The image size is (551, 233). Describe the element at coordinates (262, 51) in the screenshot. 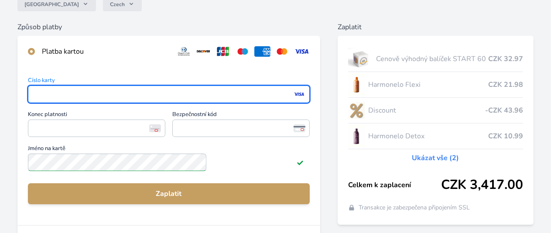

I see `img: amex.svg` at that location.